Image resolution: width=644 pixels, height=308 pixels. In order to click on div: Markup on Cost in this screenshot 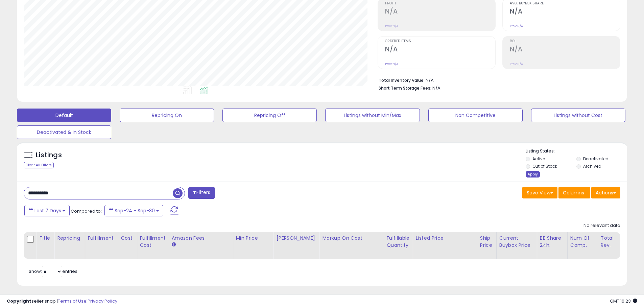, I will do `click(351, 238)`.